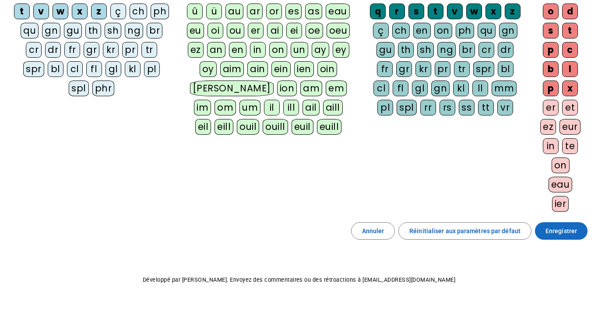  What do you see at coordinates (56, 69) in the screenshot?
I see `div: bl` at bounding box center [56, 69].